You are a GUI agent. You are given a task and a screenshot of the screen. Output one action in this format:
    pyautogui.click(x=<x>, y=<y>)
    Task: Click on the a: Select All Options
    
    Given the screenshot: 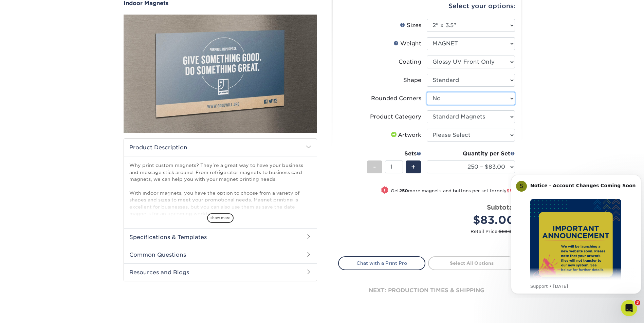 What is the action you would take?
    pyautogui.click(x=471, y=263)
    